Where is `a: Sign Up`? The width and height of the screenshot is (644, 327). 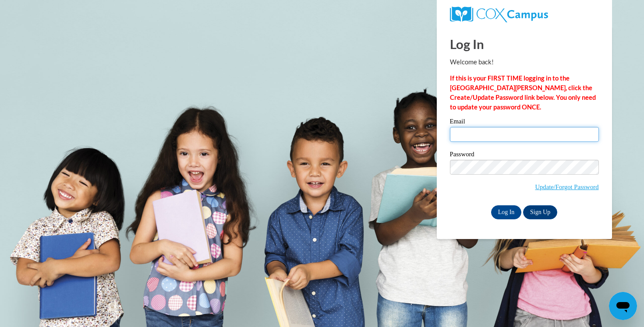 a: Sign Up is located at coordinates (540, 212).